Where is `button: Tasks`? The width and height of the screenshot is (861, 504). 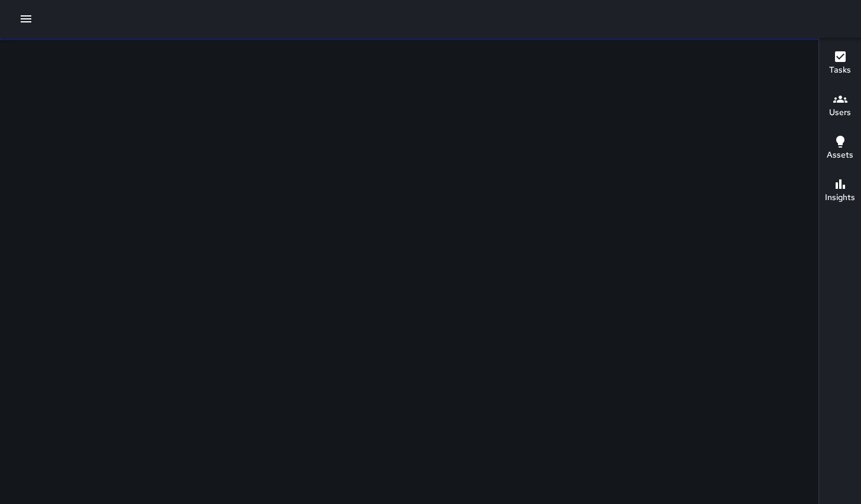
button: Tasks is located at coordinates (840, 64).